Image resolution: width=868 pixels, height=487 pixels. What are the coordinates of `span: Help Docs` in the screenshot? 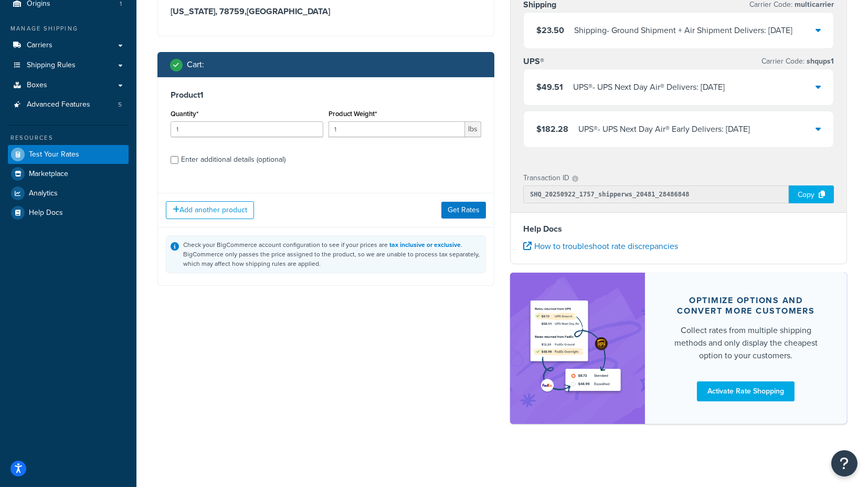 It's located at (46, 213).